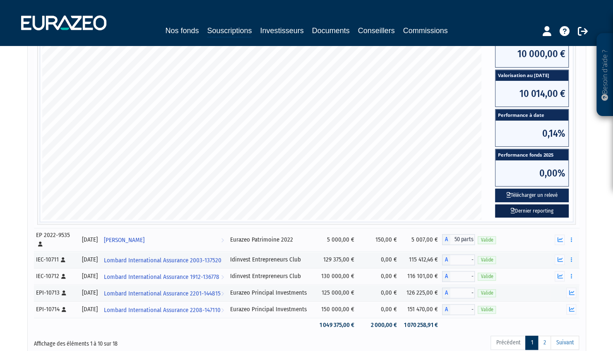 Image resolution: width=613 pixels, height=351 pixels. Describe the element at coordinates (164, 260) in the screenshot. I see `a: Lombard International Assurance 2003-137520` at that location.